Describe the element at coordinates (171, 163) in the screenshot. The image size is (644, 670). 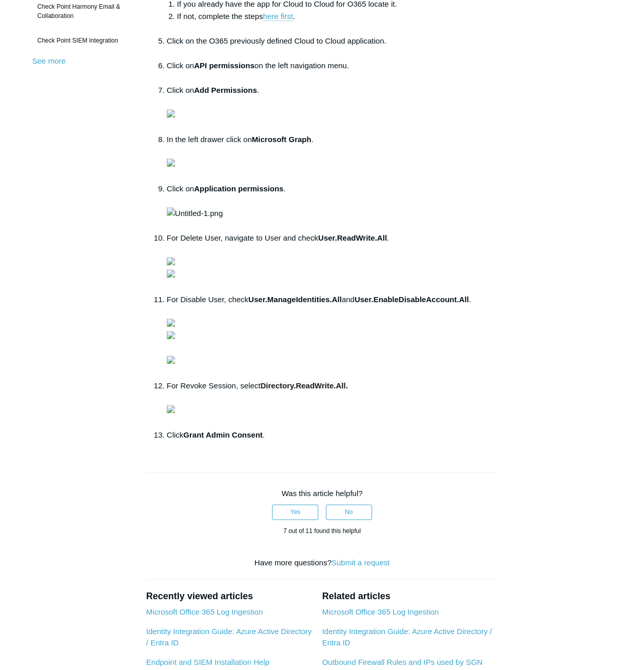
I see `img: 28485733007891` at that location.